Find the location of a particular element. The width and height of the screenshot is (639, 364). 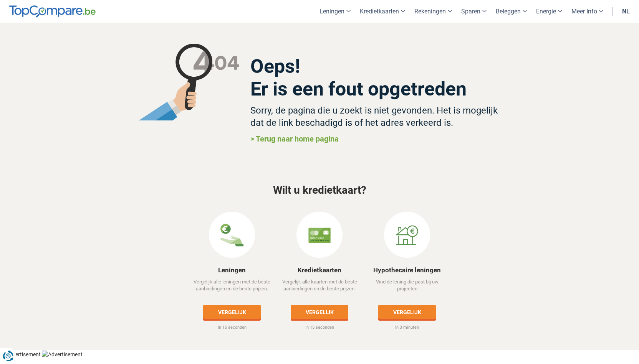

h2: Oeps! Er is een fout opgetreden is located at coordinates (375, 78).